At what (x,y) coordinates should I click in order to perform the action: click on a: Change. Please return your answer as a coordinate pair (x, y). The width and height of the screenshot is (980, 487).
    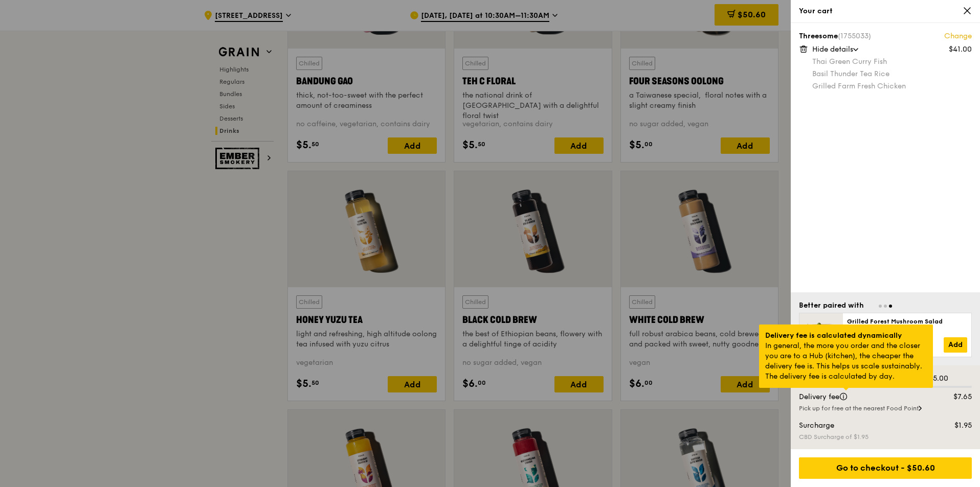
    Looking at the image, I should click on (958, 36).